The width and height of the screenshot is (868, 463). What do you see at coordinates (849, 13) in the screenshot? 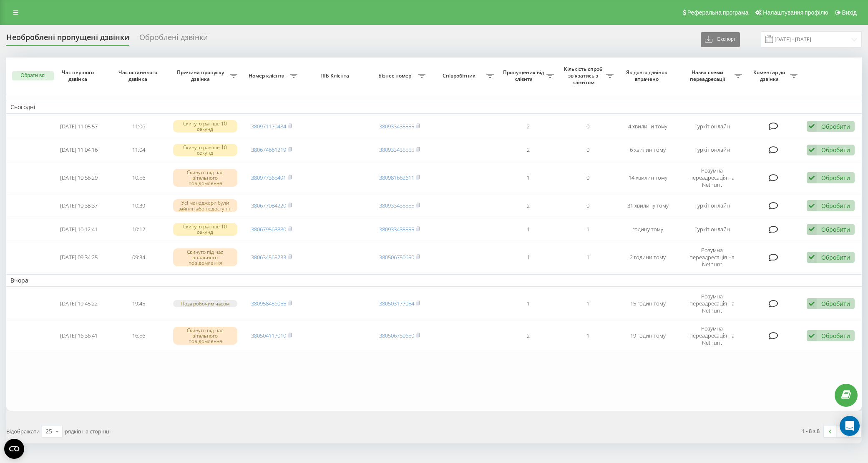
I see `span: Вихід` at bounding box center [849, 13].